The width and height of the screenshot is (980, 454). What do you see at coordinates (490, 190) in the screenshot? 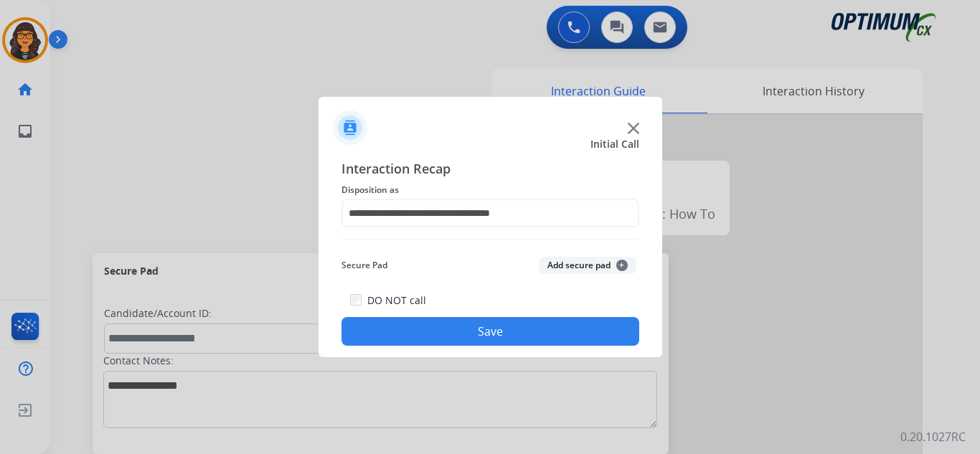
I see `span: Disposition as` at bounding box center [490, 190].